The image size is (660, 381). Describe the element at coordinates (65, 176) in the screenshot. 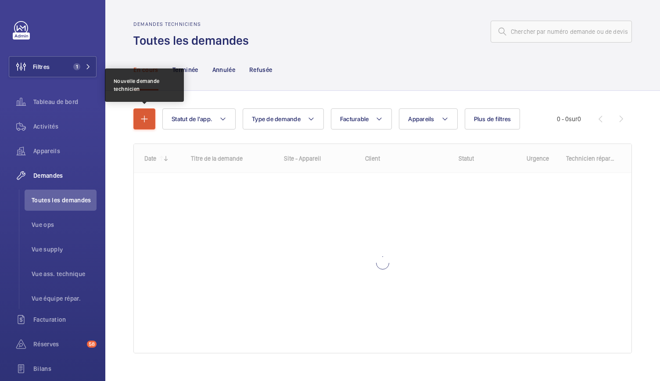

I see `span: Demandes` at that location.